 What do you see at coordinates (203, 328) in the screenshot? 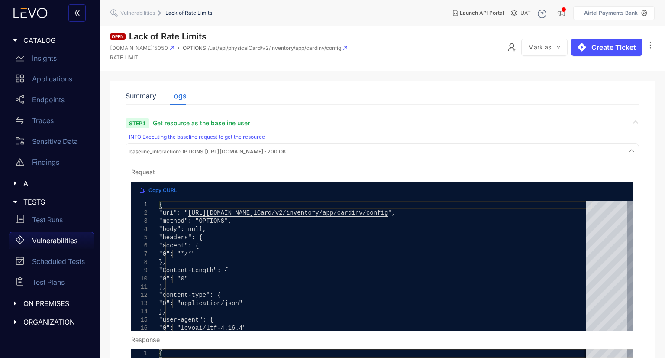
I see `span: "0": "levoai/ltf-4.16.4"` at bounding box center [203, 328].